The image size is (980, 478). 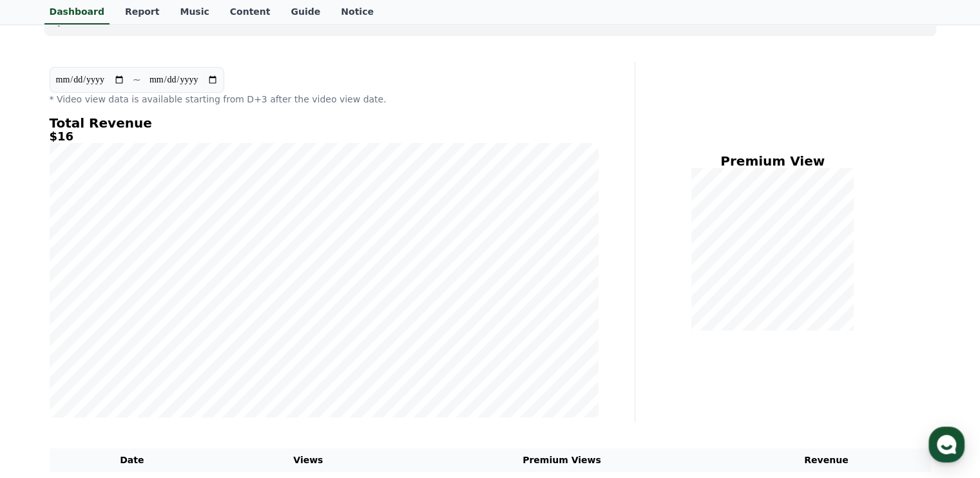 What do you see at coordinates (773, 161) in the screenshot?
I see `h4: Premium View` at bounding box center [773, 161].